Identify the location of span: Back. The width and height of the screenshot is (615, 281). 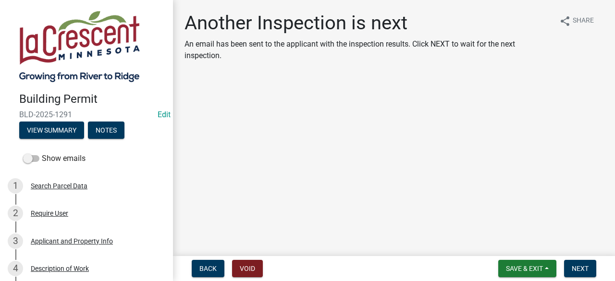
(208, 268).